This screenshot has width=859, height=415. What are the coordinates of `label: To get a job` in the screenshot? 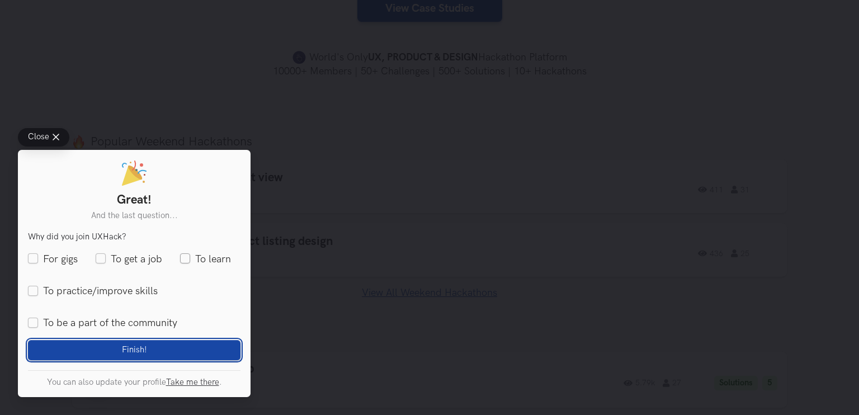 It's located at (129, 259).